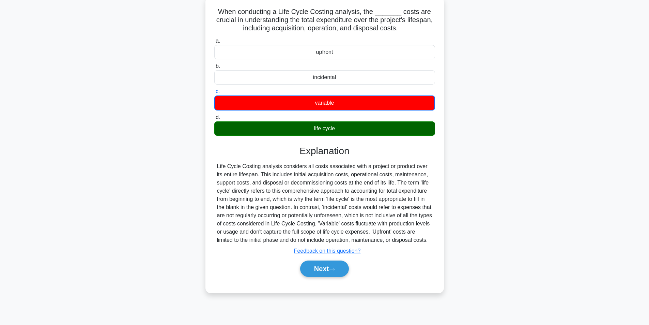  Describe the element at coordinates (325, 103) in the screenshot. I see `div: variable` at that location.